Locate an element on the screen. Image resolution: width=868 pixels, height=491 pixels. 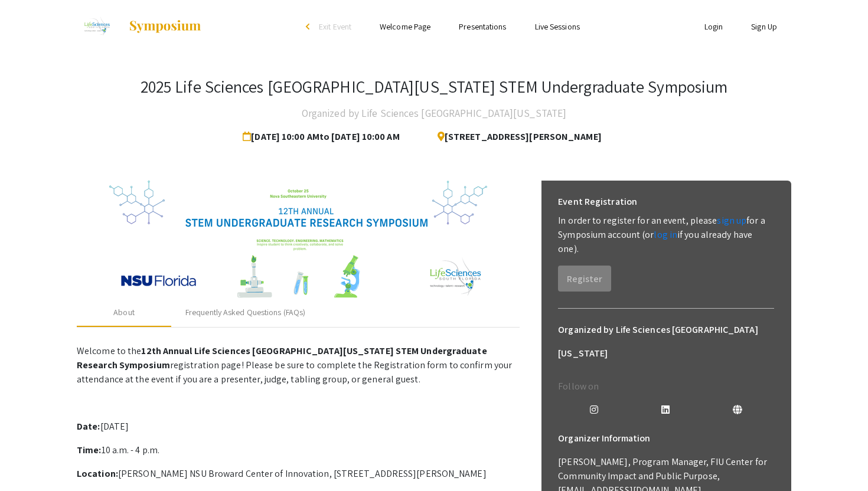
p: Welcome to the registration page! Please be sure to complete the Registration form to confirm you... is located at coordinates (298, 365).